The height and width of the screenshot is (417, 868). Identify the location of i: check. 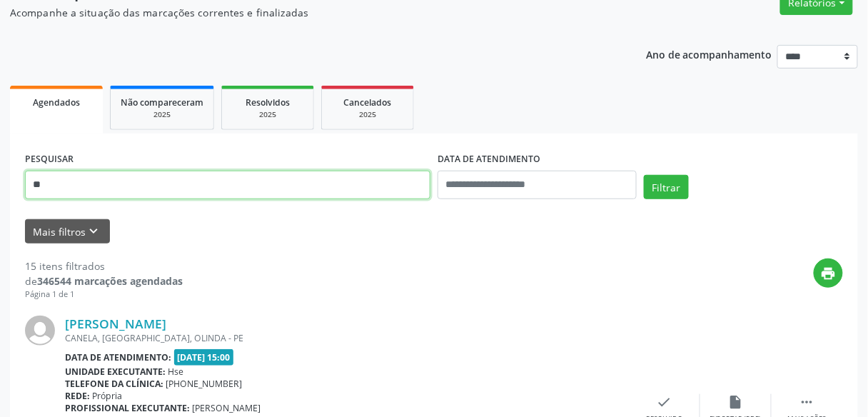
(665, 401).